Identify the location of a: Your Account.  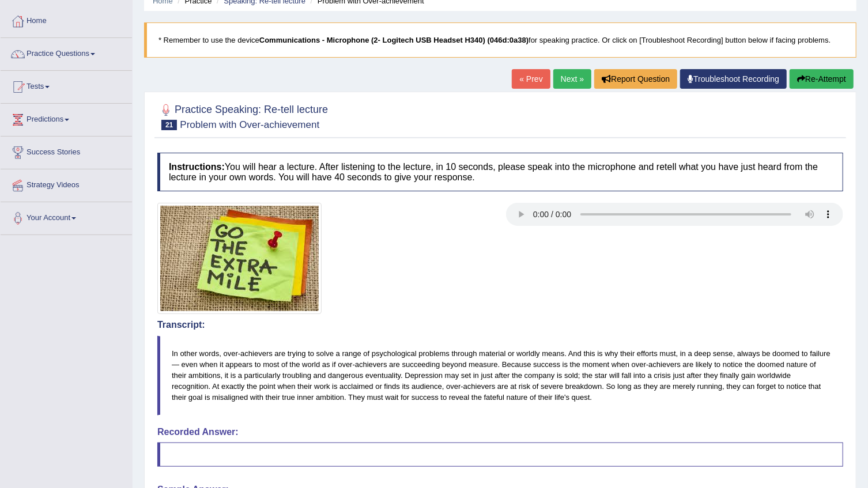
(66, 217).